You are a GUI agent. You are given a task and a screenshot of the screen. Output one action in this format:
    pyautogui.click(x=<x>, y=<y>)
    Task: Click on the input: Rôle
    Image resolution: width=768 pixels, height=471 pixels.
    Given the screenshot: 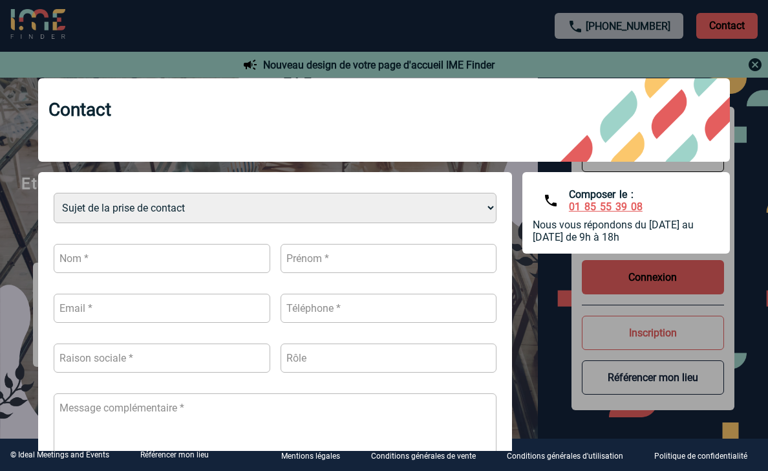 What is the action you would take?
    pyautogui.click(x=388, y=357)
    